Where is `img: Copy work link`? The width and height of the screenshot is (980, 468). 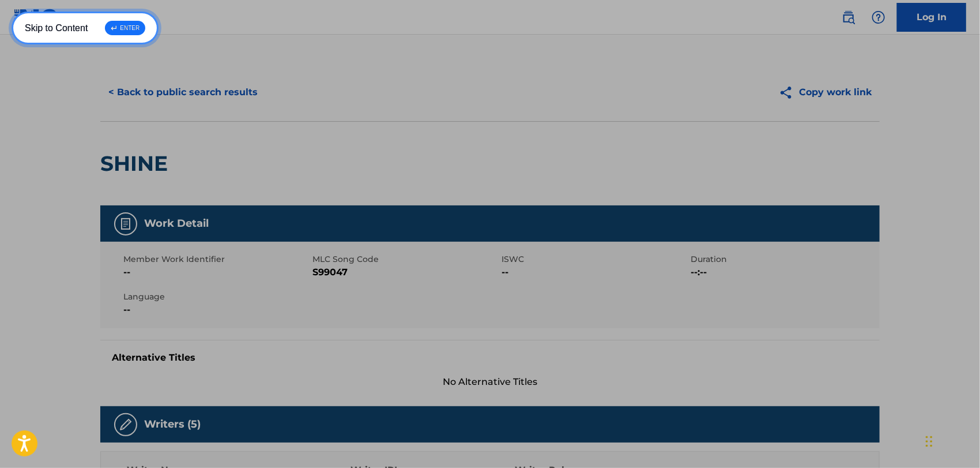 img: Copy work link is located at coordinates (789, 92).